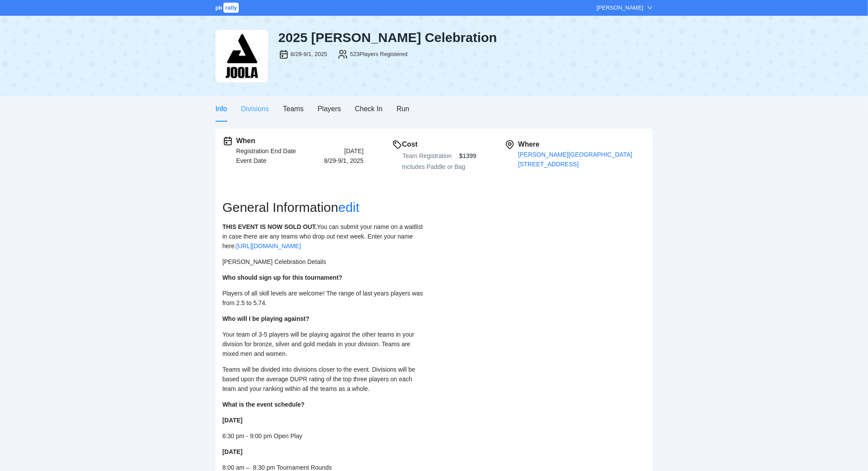  What do you see at coordinates (255, 109) in the screenshot?
I see `div: Divisions` at bounding box center [255, 109].